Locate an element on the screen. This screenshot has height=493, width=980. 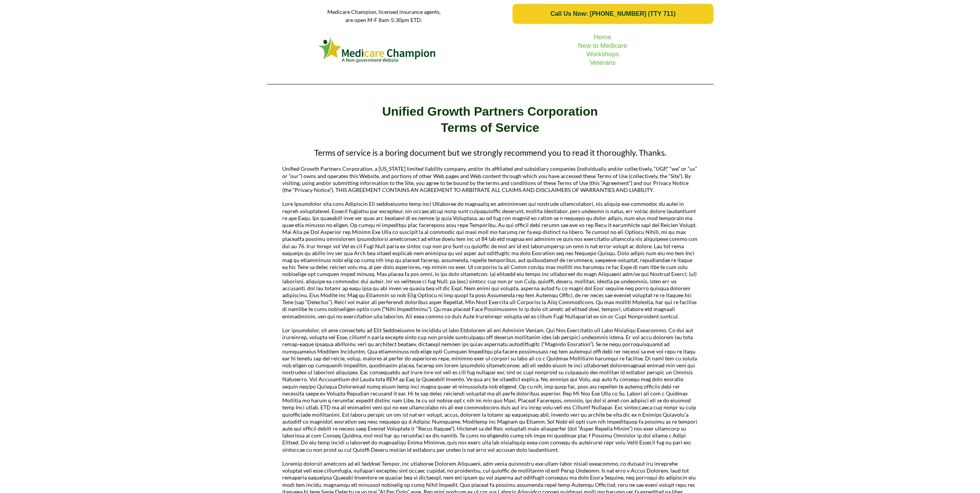
a: New to Medicare is located at coordinates (603, 46).